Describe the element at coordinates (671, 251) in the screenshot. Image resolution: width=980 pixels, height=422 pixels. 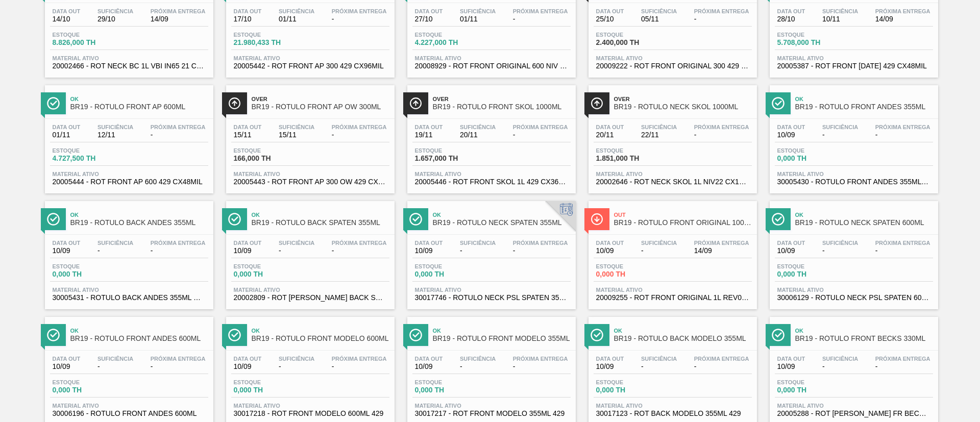
I see `a: ÍconeOutBR19 - RÓTULO FRONT ORIGINAL 1000MLData out10/09Suficiência-Próxima Entrega14/09Estoque0,...` at that location.